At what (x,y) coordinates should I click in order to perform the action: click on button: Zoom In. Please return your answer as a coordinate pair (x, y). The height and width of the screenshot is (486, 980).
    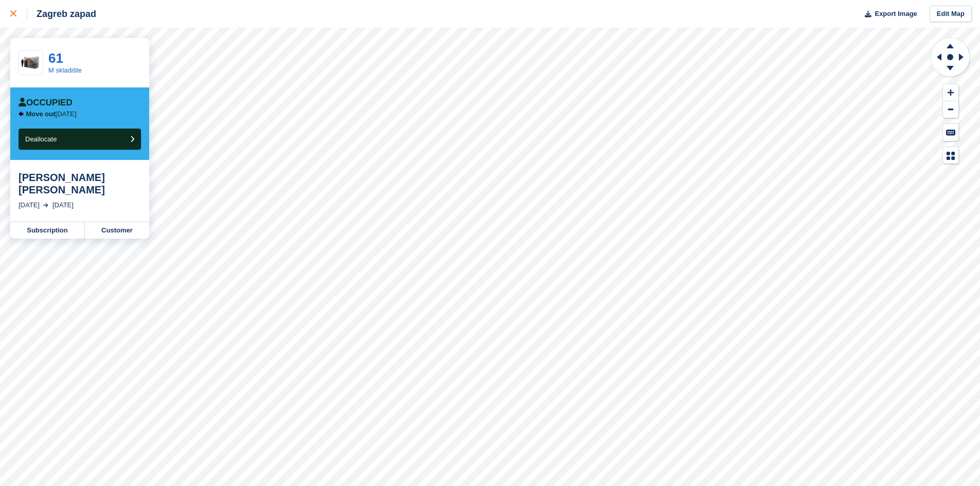
    Looking at the image, I should click on (951, 93).